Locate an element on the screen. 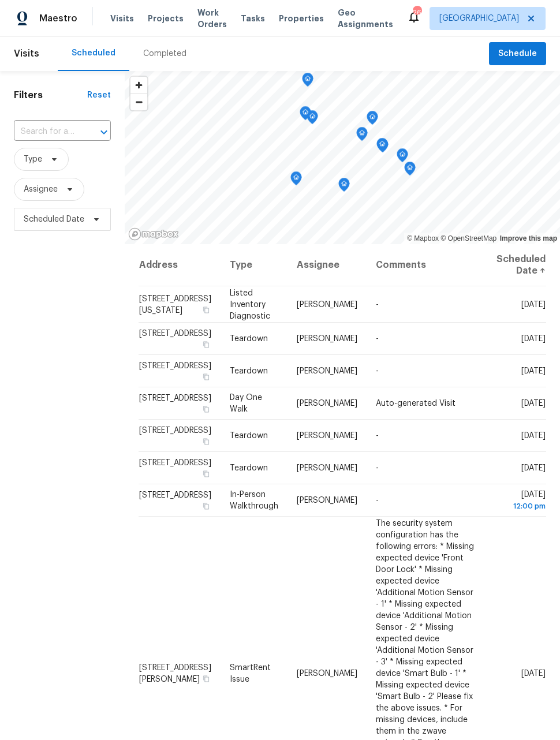 The image size is (560, 740). span: Type is located at coordinates (33, 159).